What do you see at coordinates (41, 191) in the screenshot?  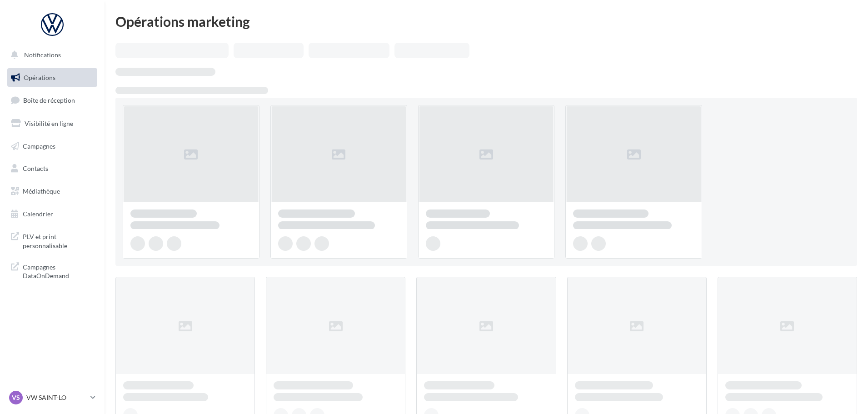 I see `span: Médiathèque` at bounding box center [41, 191].